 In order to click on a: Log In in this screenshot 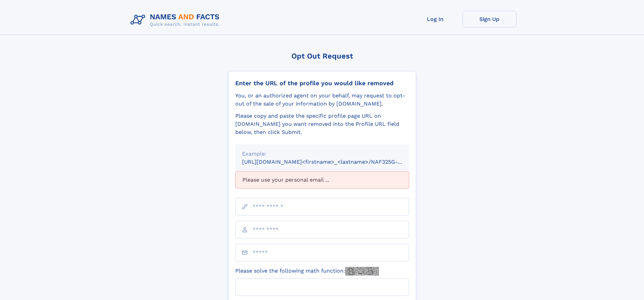, I will do `click(436, 19)`.